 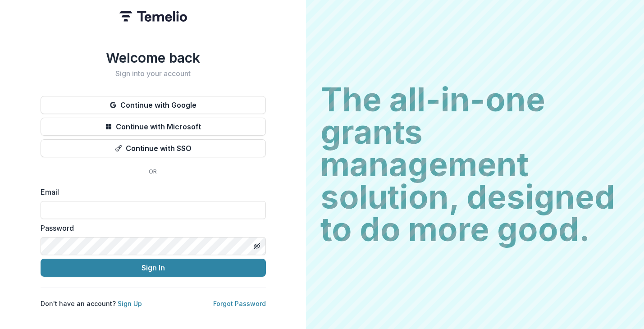 I want to click on label: Password, so click(x=151, y=228).